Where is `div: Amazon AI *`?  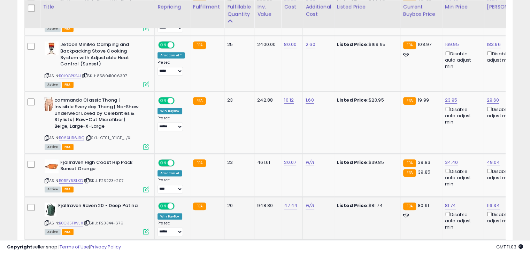
div: Amazon AI * is located at coordinates (171, 55).